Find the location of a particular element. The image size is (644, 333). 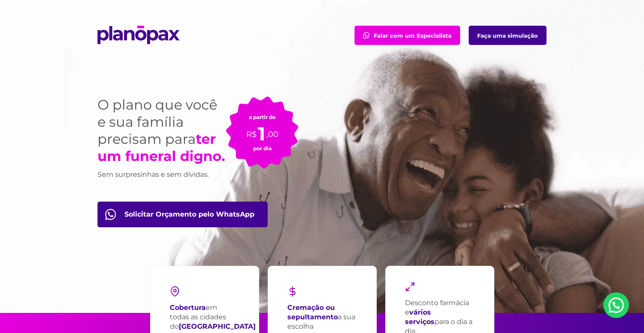

p: R$ ,00 is located at coordinates (262, 130).